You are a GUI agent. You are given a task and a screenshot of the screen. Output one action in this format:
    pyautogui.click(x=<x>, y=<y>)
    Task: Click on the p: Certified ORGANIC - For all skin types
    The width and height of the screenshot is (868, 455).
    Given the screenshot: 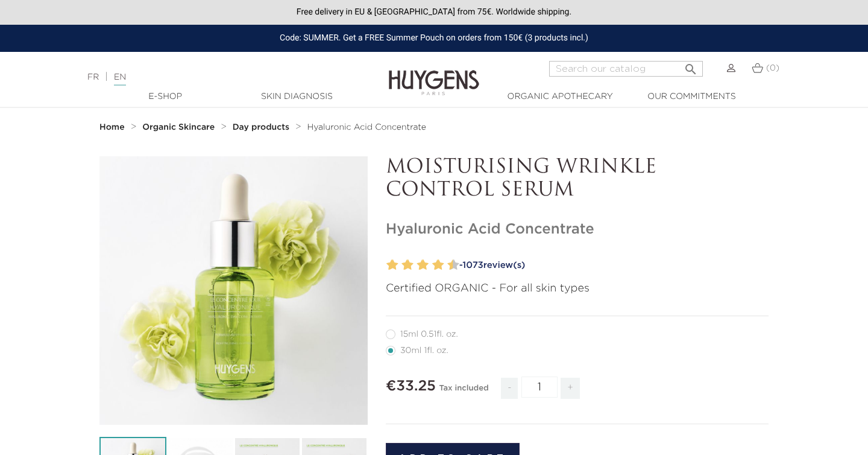 What is the action you would take?
    pyautogui.click(x=577, y=289)
    